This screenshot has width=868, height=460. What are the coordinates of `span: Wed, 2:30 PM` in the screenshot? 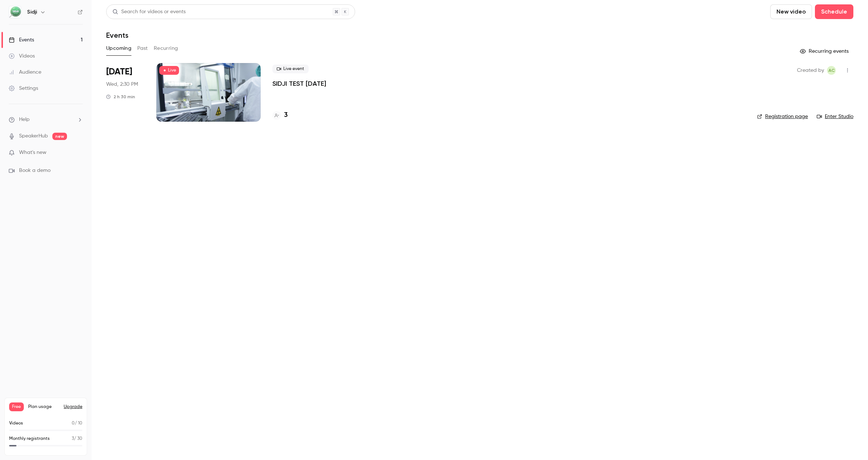 It's located at (122, 84).